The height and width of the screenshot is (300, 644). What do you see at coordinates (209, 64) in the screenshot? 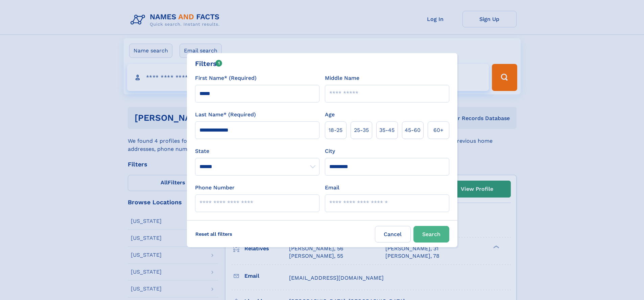
I see `div: Filters` at bounding box center [209, 64].